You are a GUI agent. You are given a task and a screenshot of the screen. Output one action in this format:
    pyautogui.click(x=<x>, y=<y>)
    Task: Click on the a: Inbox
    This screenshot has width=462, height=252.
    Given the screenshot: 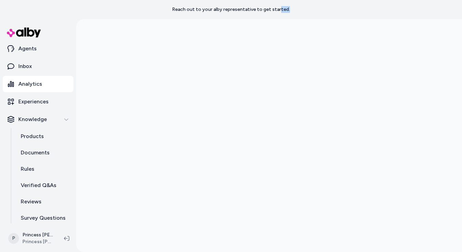 What is the action you would take?
    pyautogui.click(x=38, y=66)
    